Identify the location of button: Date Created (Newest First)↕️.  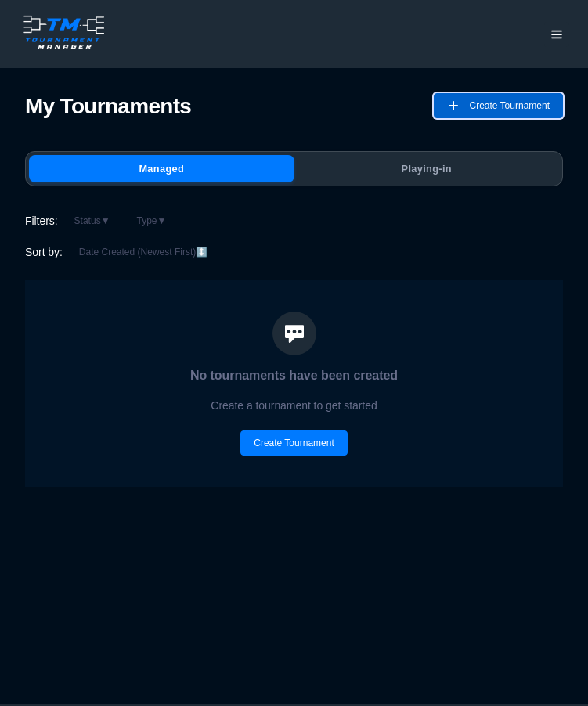
(143, 252).